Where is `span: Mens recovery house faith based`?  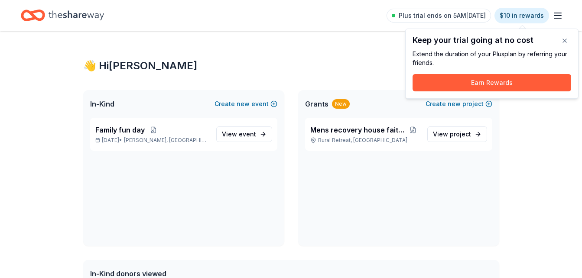 span: Mens recovery house faith based is located at coordinates (358, 130).